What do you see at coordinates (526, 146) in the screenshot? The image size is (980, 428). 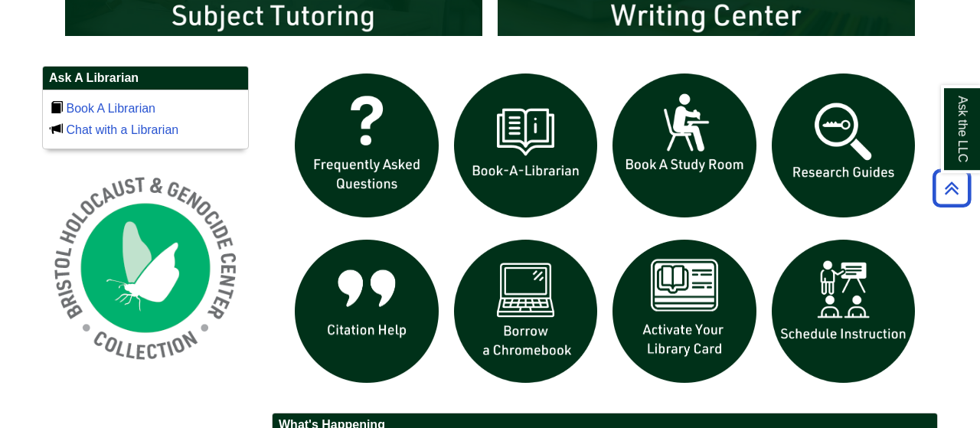 I see `img: Book a Librarian icon links to book a librarian web page` at bounding box center [526, 146].